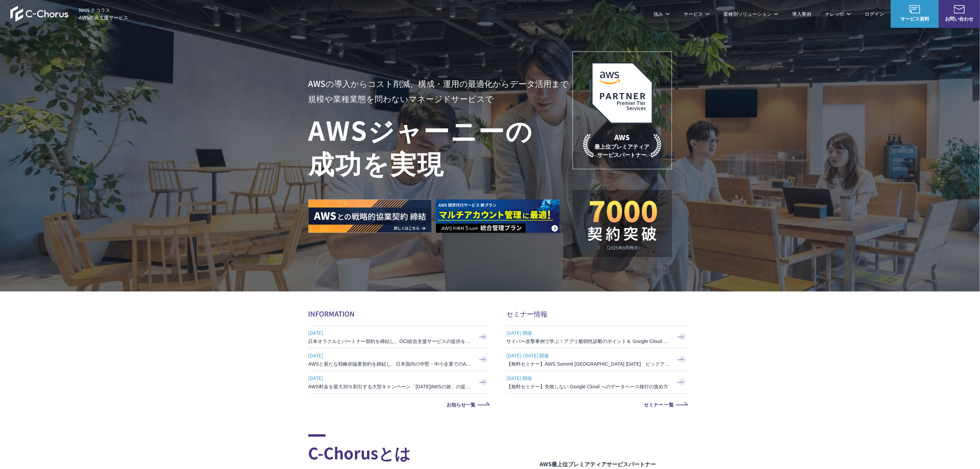 The image size is (980, 469). Describe the element at coordinates (598, 404) in the screenshot. I see `a: セミナー 一覧` at that location.